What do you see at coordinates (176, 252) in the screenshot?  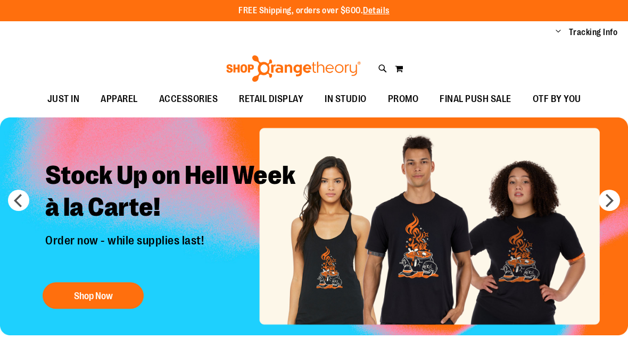 I see `p: Order now - while supplies last!` at bounding box center [176, 252].